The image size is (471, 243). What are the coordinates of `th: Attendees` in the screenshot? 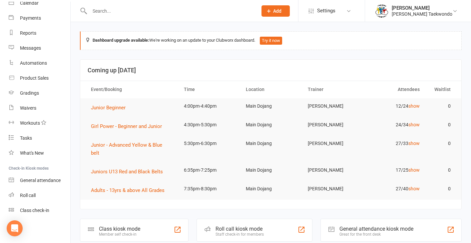 It's located at (395, 89).